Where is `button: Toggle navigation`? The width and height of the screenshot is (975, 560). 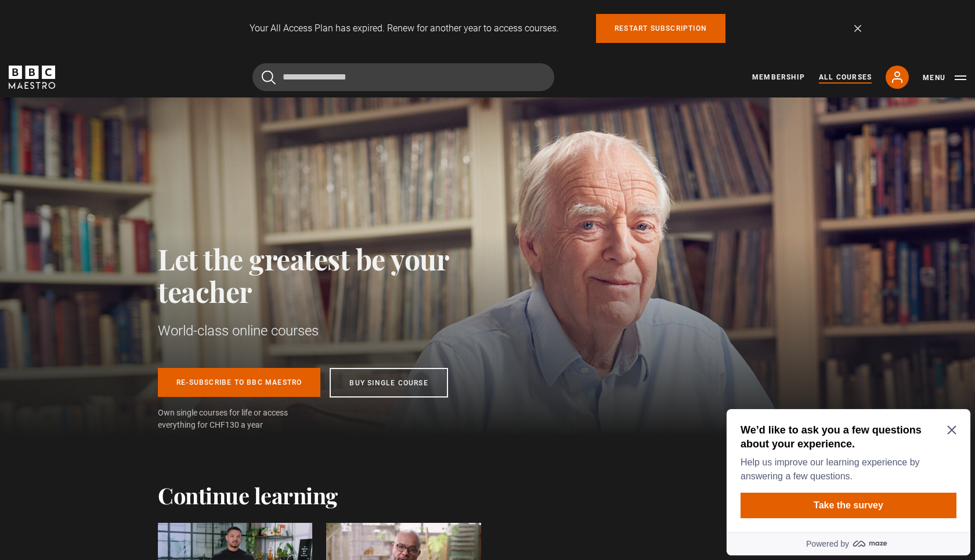 button: Toggle navigation is located at coordinates (944, 78).